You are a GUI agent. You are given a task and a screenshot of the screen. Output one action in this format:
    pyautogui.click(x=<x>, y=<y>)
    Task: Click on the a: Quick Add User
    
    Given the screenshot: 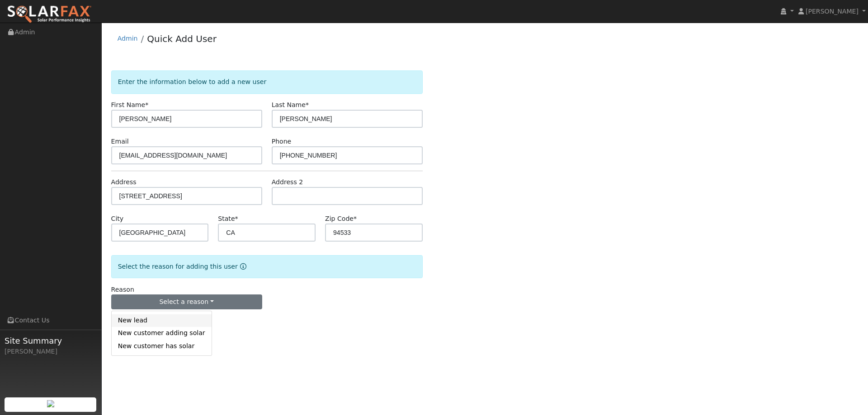 What is the action you would take?
    pyautogui.click(x=182, y=39)
    